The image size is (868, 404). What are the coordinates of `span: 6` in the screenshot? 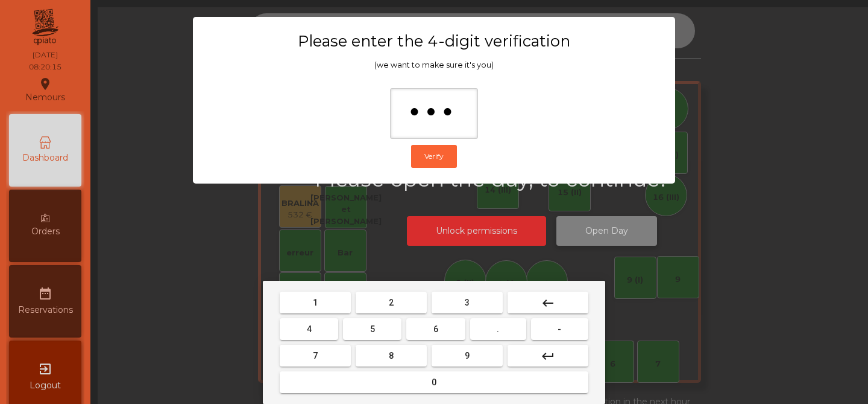 It's located at (436, 329).